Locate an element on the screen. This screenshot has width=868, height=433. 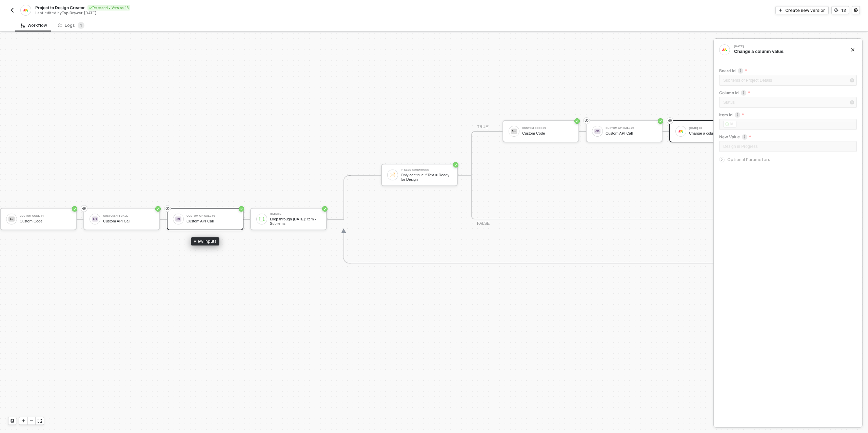
div: FALSE is located at coordinates (483, 223).